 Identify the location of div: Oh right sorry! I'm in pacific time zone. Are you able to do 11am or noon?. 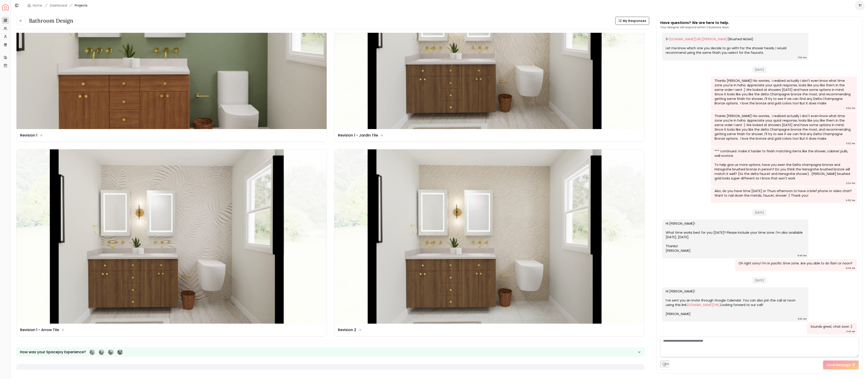
(795, 263).